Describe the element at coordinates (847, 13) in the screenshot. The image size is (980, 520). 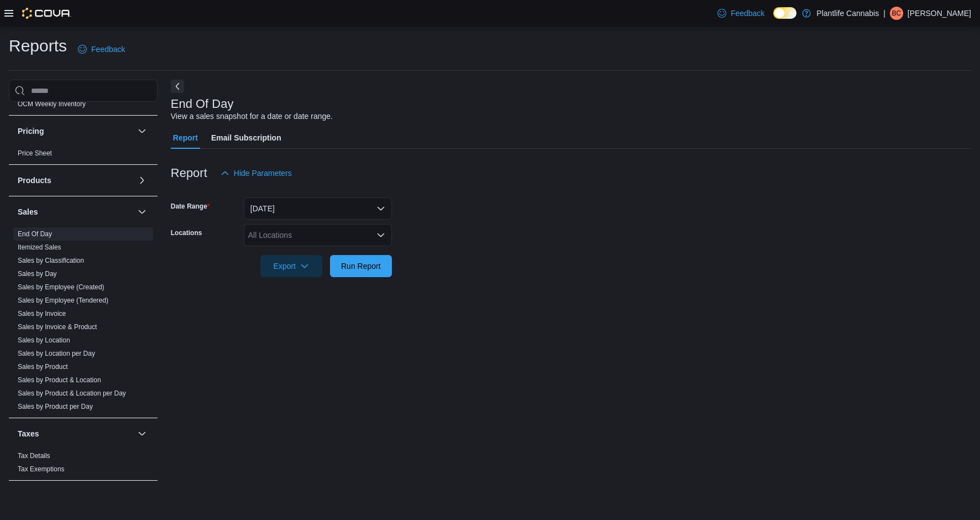
I see `p: Plantlife Cannabis` at that location.